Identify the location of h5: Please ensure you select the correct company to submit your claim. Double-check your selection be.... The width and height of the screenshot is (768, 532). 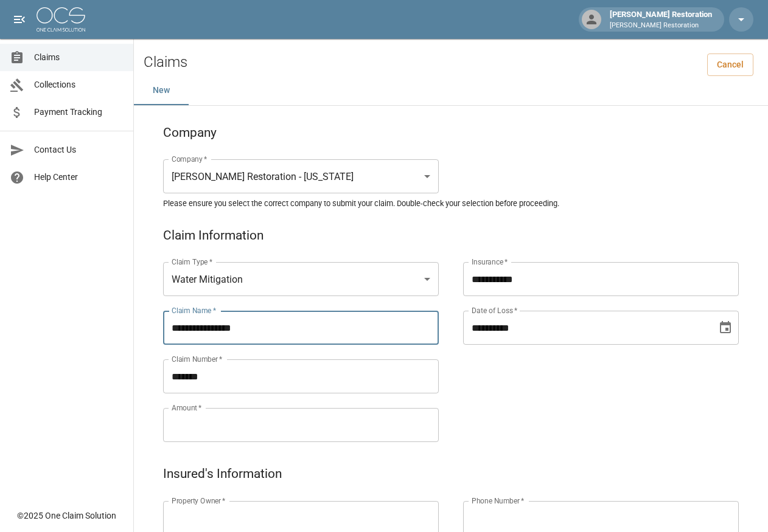
(451, 203).